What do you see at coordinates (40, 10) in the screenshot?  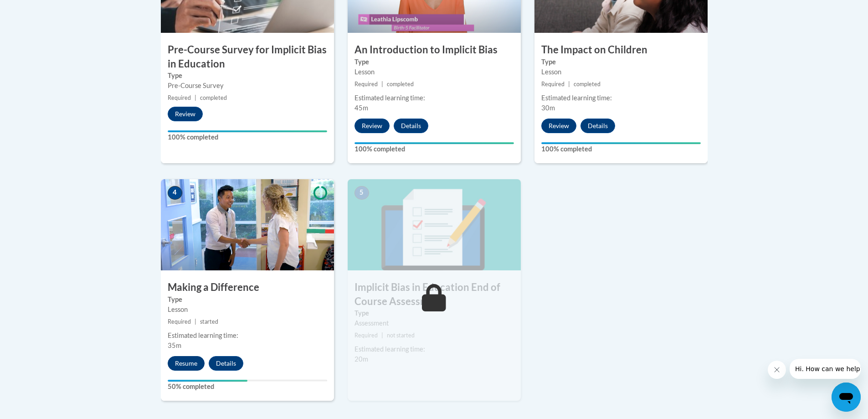 I see `span: Hi. How can we help?` at bounding box center [40, 10].